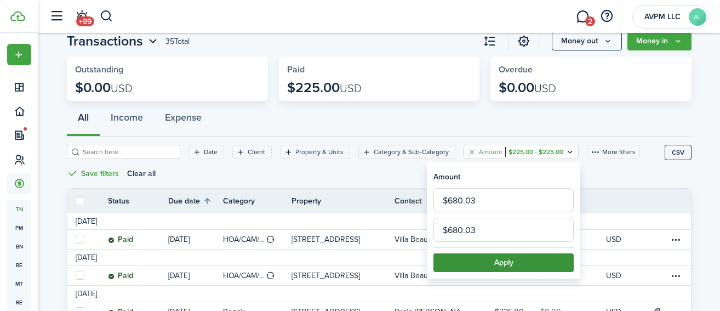  I want to click on a: tn, so click(19, 209).